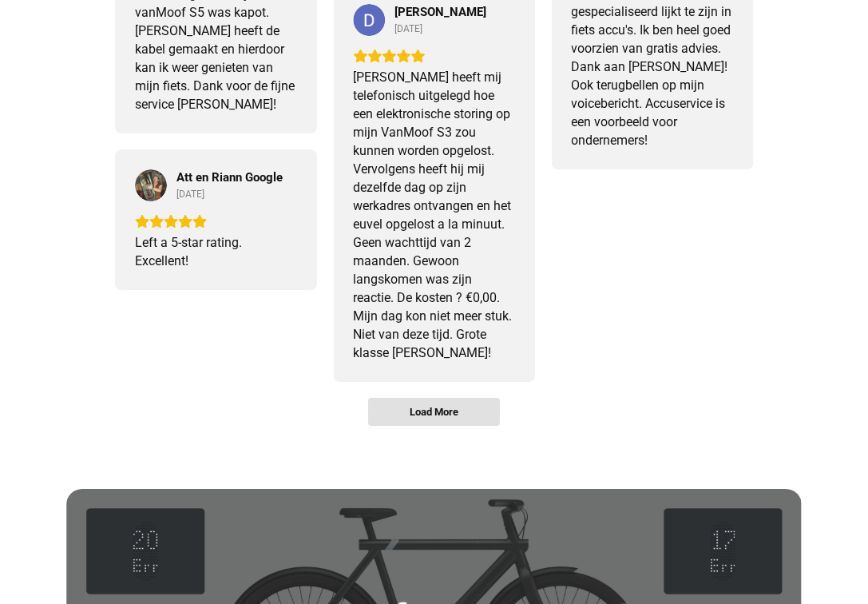 This screenshot has width=868, height=604. What do you see at coordinates (434, 411) in the screenshot?
I see `button: Load More` at bounding box center [434, 411].